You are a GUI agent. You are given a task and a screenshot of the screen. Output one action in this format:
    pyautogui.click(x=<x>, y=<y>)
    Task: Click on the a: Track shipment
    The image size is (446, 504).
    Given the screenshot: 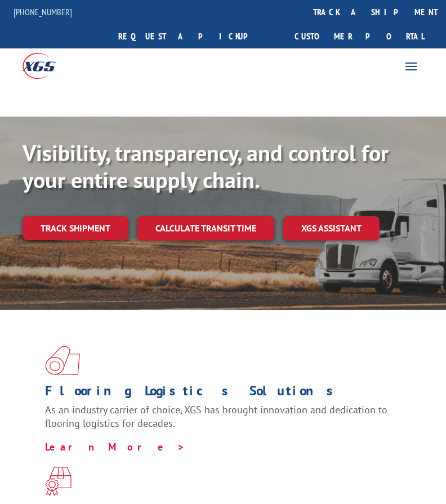 What is the action you would take?
    pyautogui.click(x=75, y=228)
    